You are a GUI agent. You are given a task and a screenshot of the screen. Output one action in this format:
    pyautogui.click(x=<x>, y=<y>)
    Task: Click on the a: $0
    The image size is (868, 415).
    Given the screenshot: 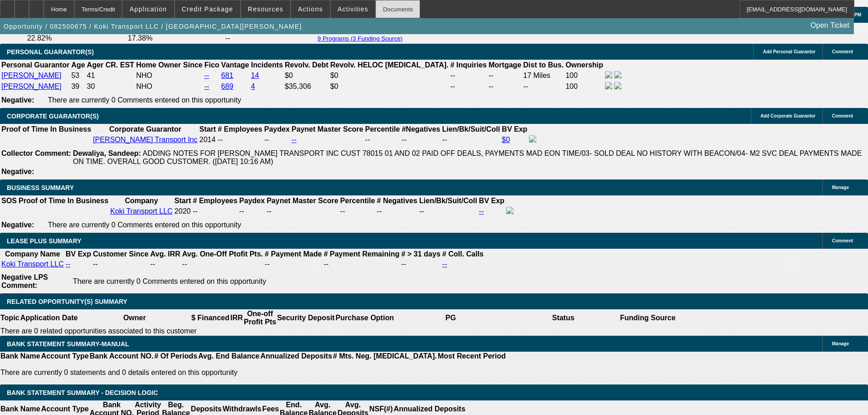 What is the action you would take?
    pyautogui.click(x=506, y=139)
    